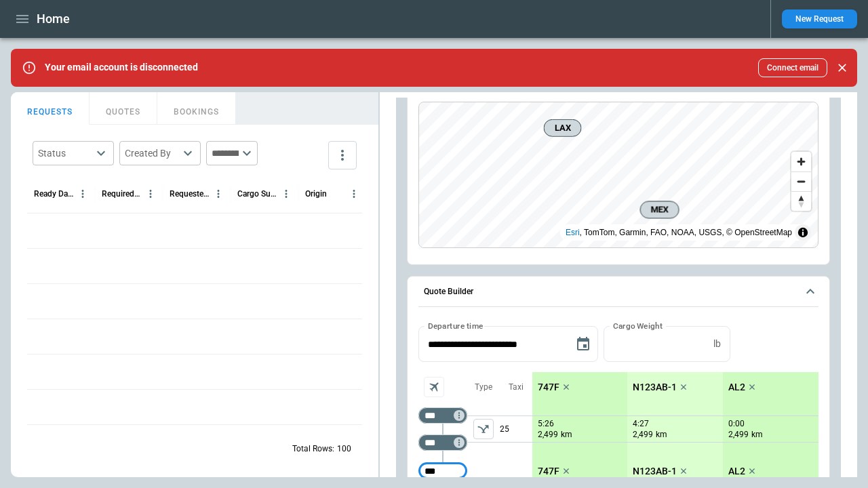 This screenshot has height=488, width=868. Describe the element at coordinates (801, 161) in the screenshot. I see `button: Zoom in` at that location.